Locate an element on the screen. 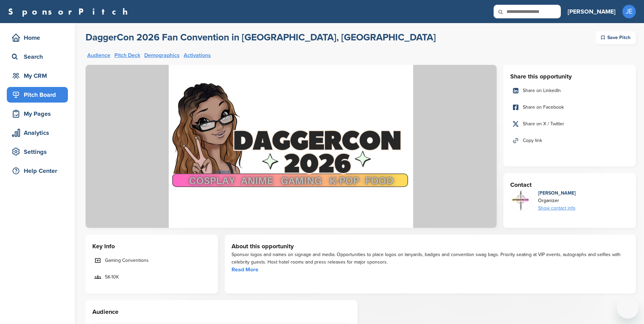 The width and height of the screenshot is (644, 324). a: Analytics is located at coordinates (37, 133).